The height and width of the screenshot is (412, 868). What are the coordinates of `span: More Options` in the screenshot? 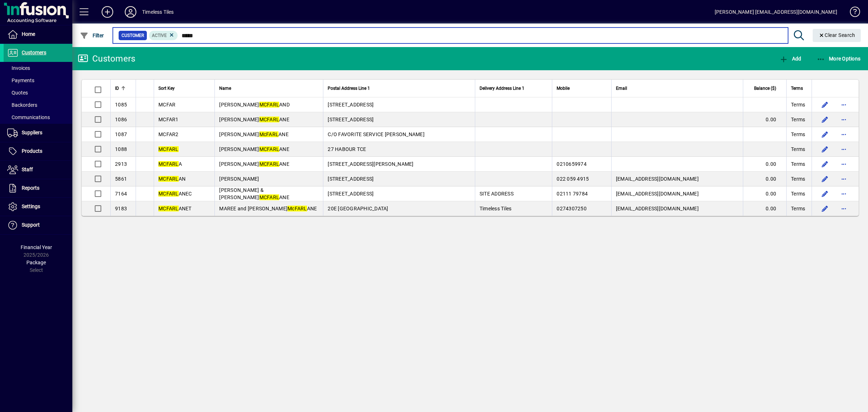 It's located at (839, 58).